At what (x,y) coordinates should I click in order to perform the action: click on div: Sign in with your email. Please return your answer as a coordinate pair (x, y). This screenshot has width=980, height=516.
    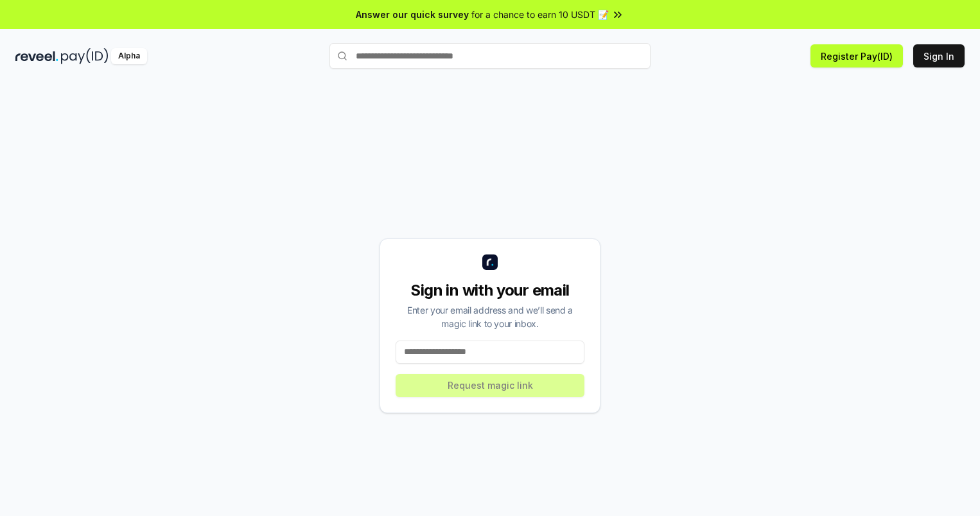
    Looking at the image, I should click on (490, 291).